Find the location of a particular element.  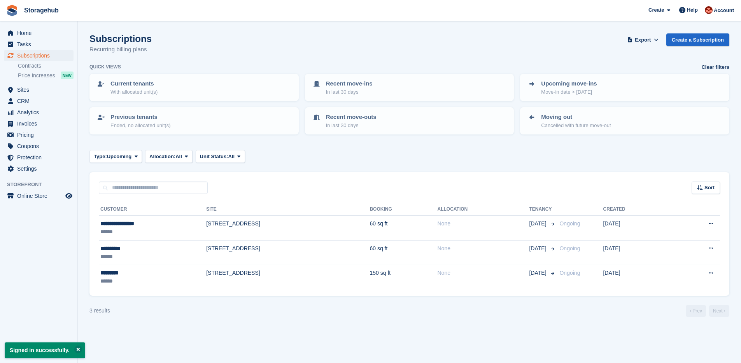

span: Create is located at coordinates (656, 10).